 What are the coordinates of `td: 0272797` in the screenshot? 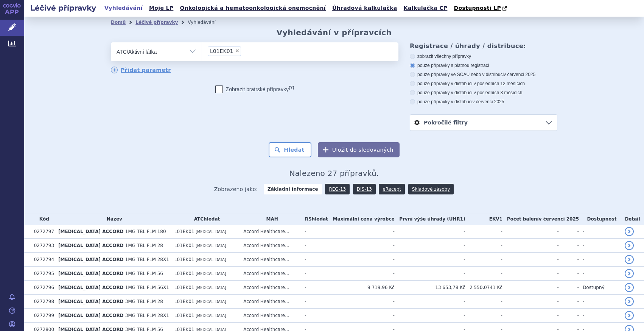 It's located at (42, 232).